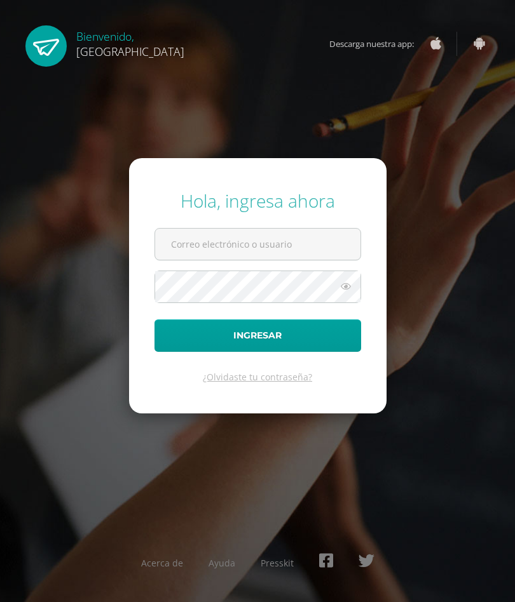 This screenshot has height=602, width=515. Describe the element at coordinates (222, 563) in the screenshot. I see `a: Ayuda` at that location.